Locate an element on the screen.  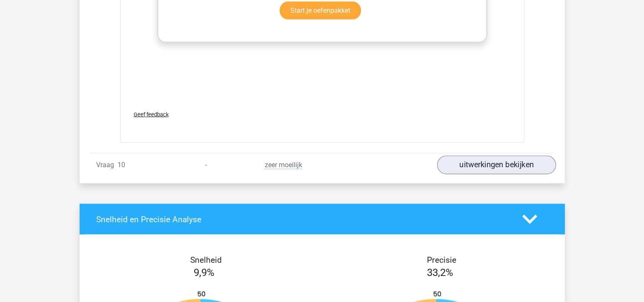
h4: Precisie is located at coordinates (442, 259).